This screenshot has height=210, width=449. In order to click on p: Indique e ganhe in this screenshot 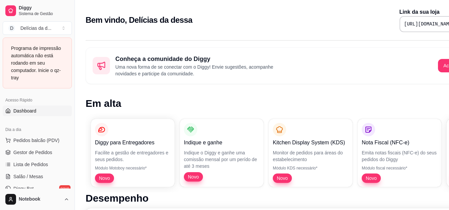, I will do `click(222, 142)`.